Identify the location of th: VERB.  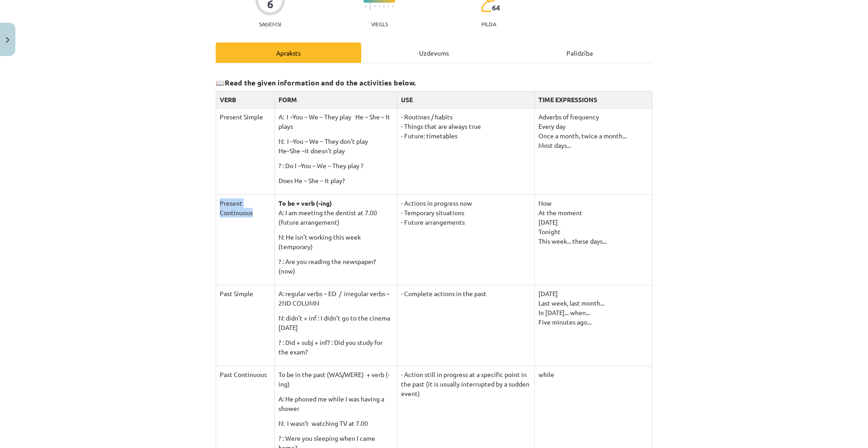
(246, 99).